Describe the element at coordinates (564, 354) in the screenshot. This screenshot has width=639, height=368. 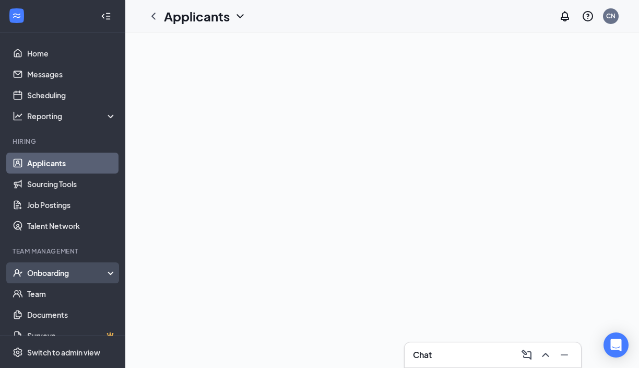
I see `svg: Minimize` at that location.